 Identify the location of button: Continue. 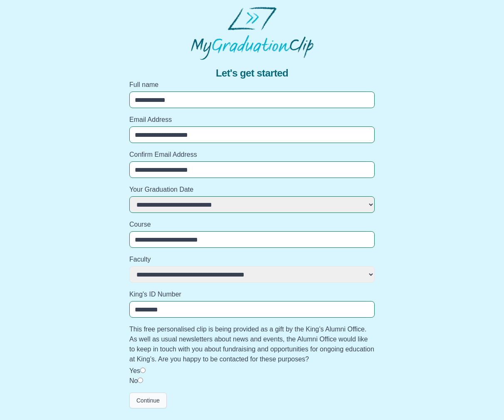
(148, 401).